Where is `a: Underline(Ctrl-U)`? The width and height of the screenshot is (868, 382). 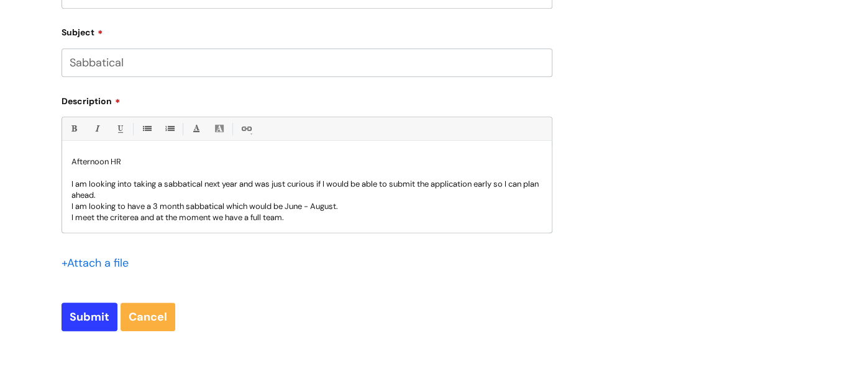
a: Underline(Ctrl-U) is located at coordinates (119, 128).